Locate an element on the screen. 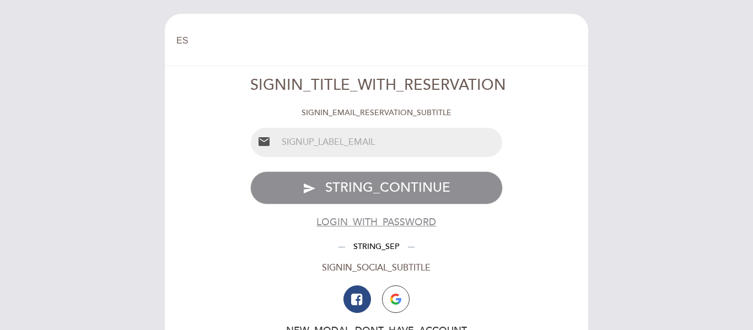 Image resolution: width=753 pixels, height=330 pixels. img: icon-google.png is located at coordinates (396, 299).